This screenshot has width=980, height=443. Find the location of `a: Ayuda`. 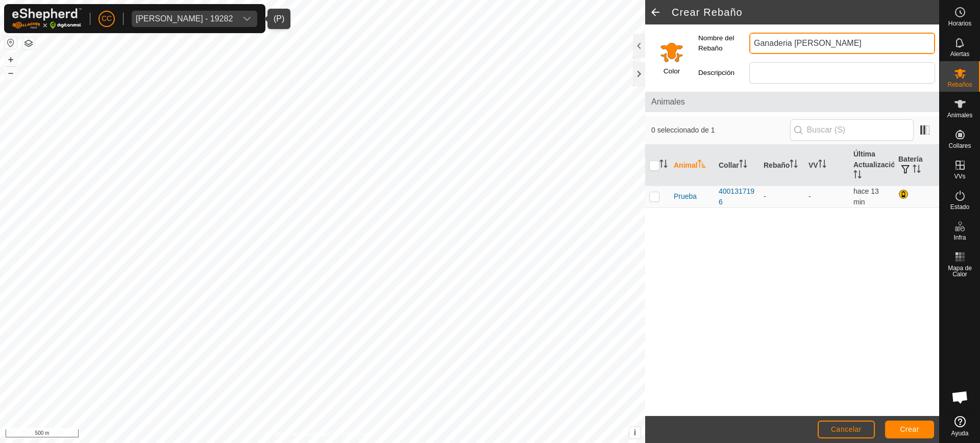

a: Ayuda is located at coordinates (959, 426).